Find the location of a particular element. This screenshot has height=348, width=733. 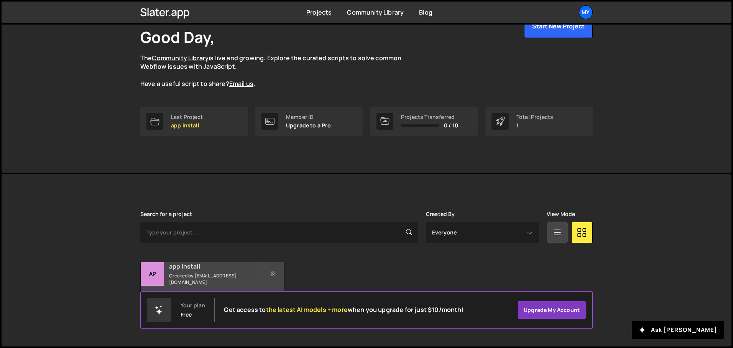

a: Last Project app install is located at coordinates (194, 121).